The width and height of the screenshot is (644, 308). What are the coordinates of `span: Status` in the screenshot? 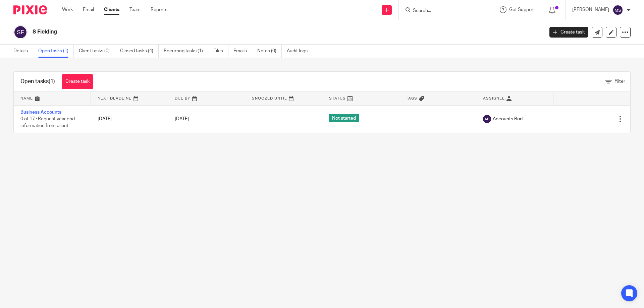 It's located at (337, 98).